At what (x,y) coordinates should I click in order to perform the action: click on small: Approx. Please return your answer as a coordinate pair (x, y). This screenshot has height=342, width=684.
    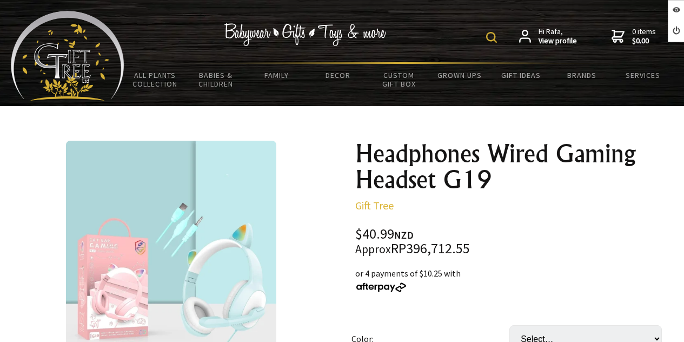
    Looking at the image, I should click on (373, 249).